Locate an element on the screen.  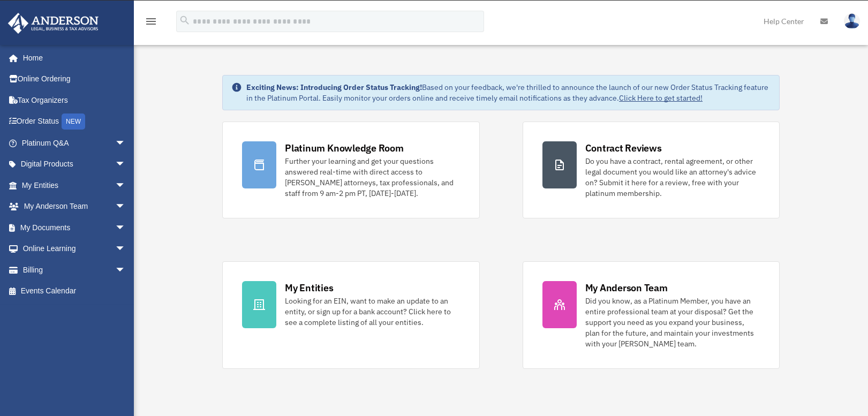
strong: Exciting News: Introducing Order Status Tracking! is located at coordinates (334, 87).